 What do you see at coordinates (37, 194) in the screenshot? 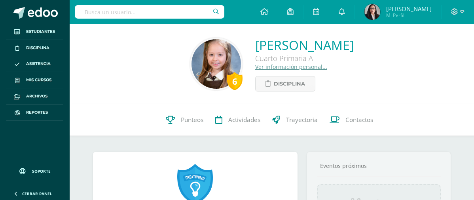
I see `span: Cerrar panel` at bounding box center [37, 194].